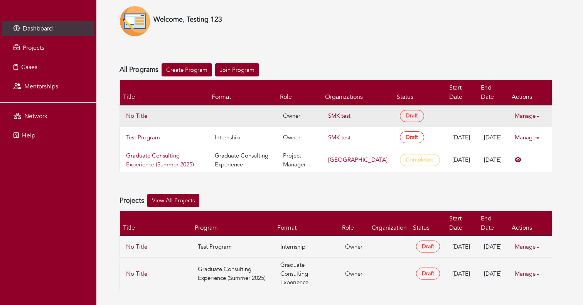 Image resolution: width=583 pixels, height=305 pixels. What do you see at coordinates (34, 48) in the screenshot?
I see `span: Projects` at bounding box center [34, 48].